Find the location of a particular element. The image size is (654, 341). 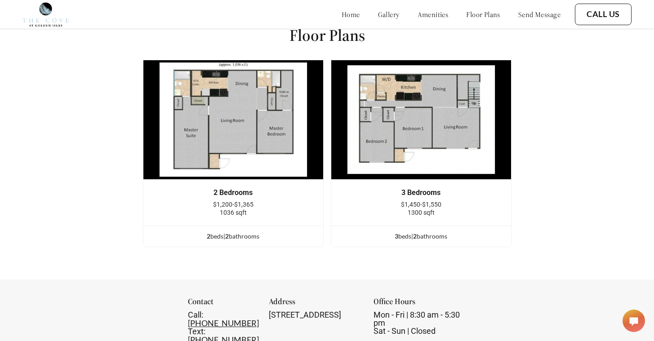

a: floor plans is located at coordinates (483, 14).